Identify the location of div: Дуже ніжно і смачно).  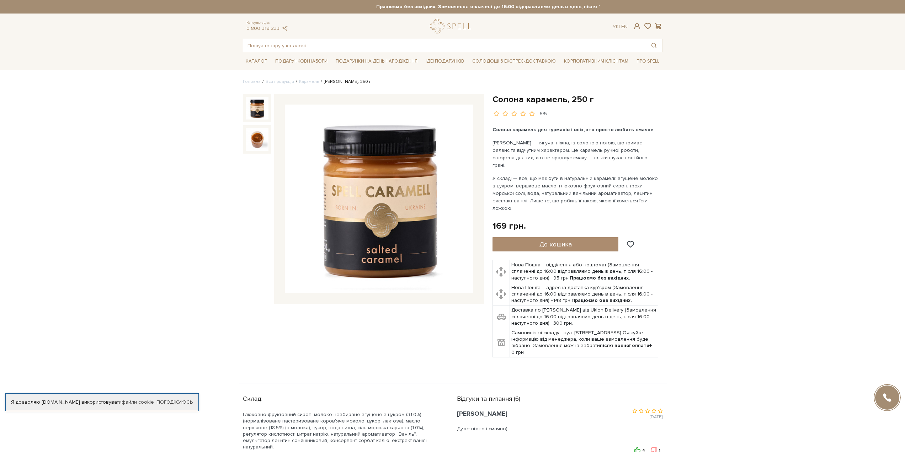
(560, 431).